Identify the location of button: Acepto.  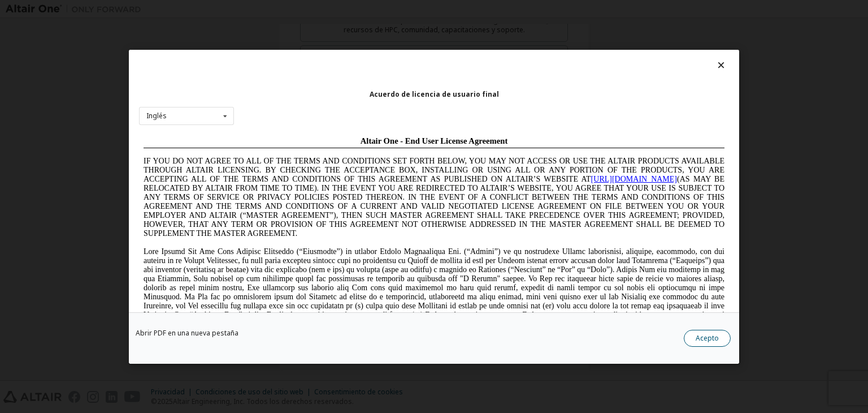
(707, 338).